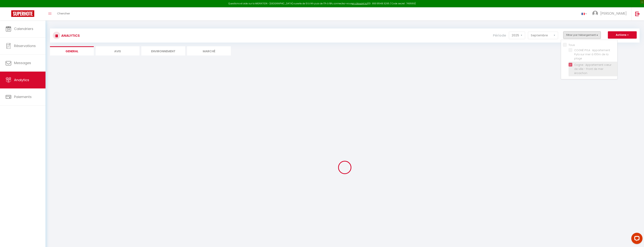 The height and width of the screenshot is (247, 644). I want to click on button: Filtrer par hébergement, so click(582, 35).